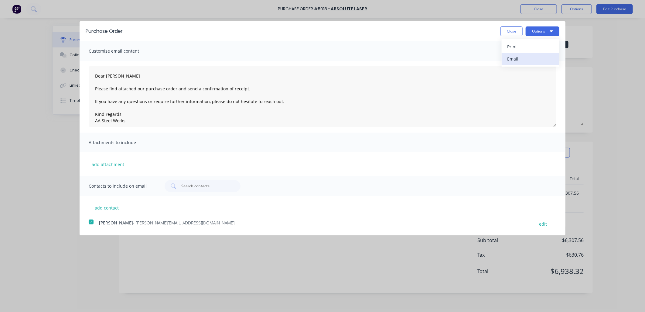  What do you see at coordinates (122, 51) in the screenshot?
I see `span: Customise email content` at bounding box center [122, 51].